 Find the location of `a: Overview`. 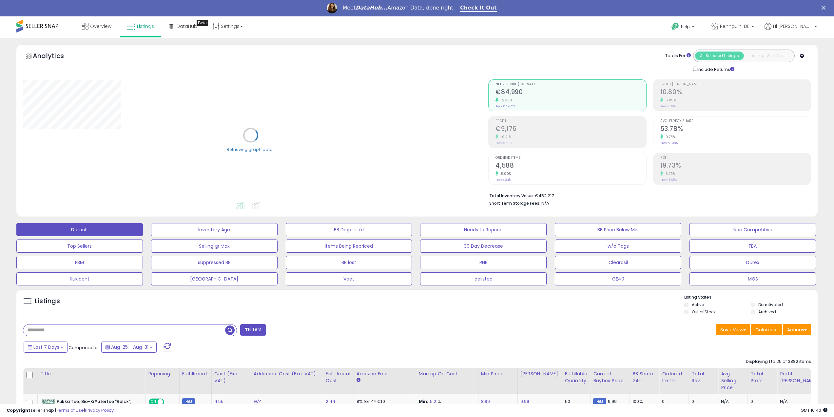

a: Overview is located at coordinates (97, 26).